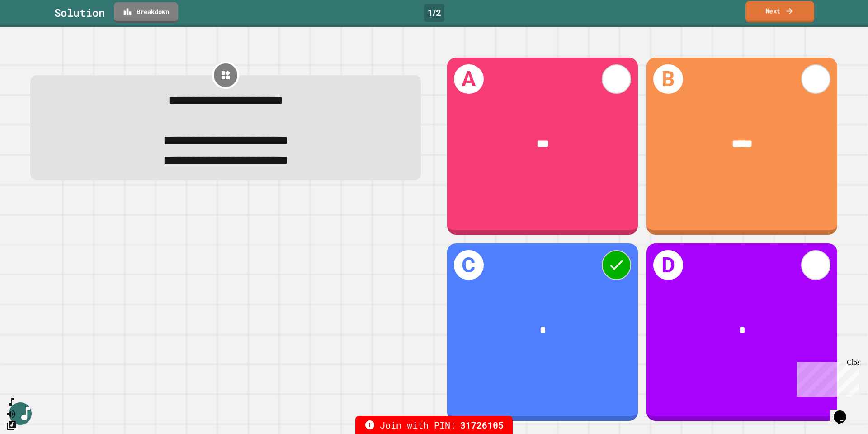 The width and height of the screenshot is (868, 434). What do you see at coordinates (12, 413) in the screenshot?
I see `button: Mute music` at bounding box center [12, 413].